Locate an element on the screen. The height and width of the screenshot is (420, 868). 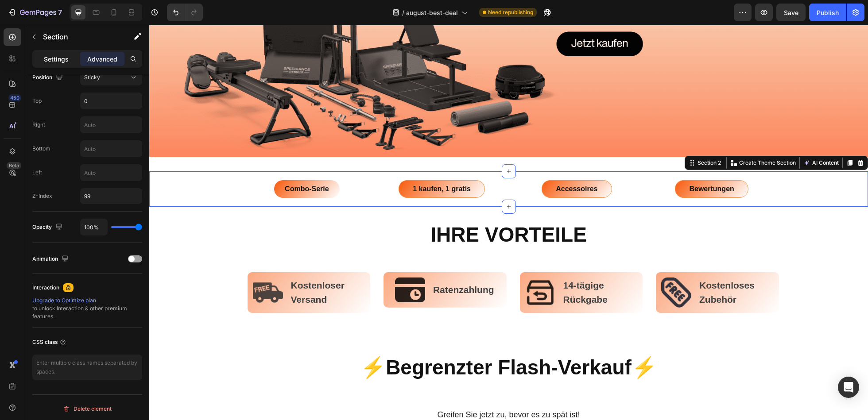
div: Animation is located at coordinates (52, 259).